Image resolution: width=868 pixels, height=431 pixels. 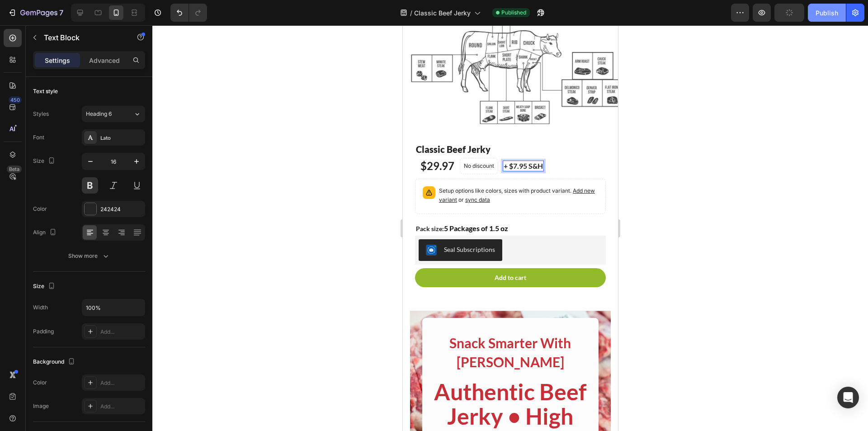 What do you see at coordinates (46, 232) in the screenshot?
I see `div: Align` at bounding box center [46, 232].